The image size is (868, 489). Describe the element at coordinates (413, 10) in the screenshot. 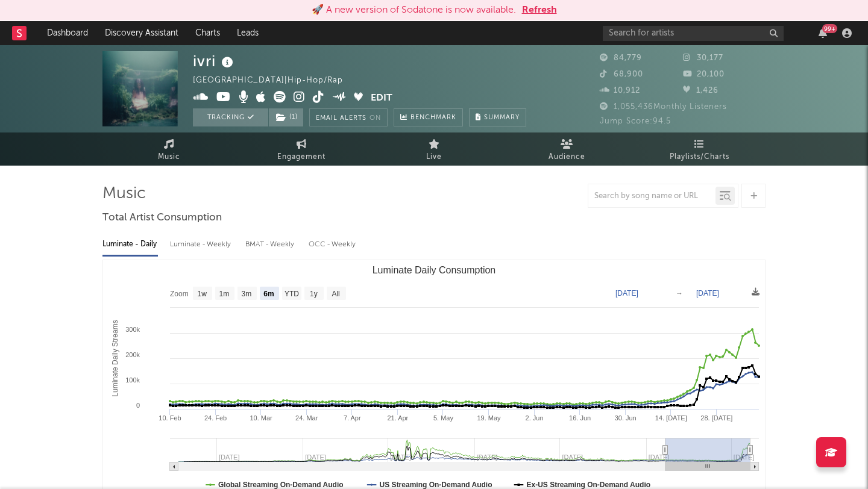

I see `div: 🚀 A new version of Sodatone is now available.` at that location.